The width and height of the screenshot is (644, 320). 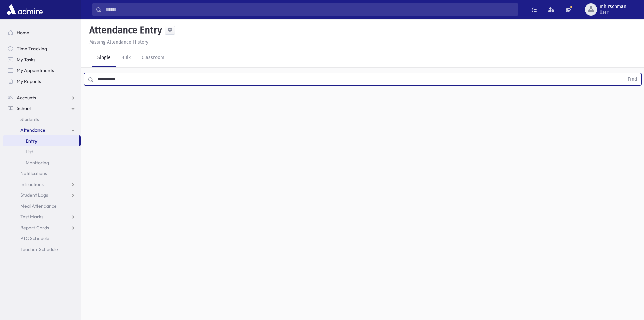 I want to click on span: List, so click(x=30, y=152).